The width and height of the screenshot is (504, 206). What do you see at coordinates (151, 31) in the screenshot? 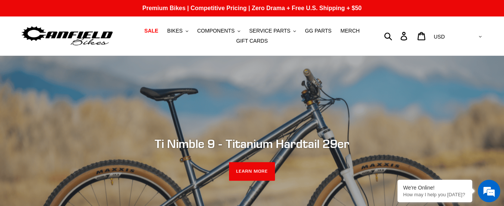
I see `span: SALE` at bounding box center [151, 31].